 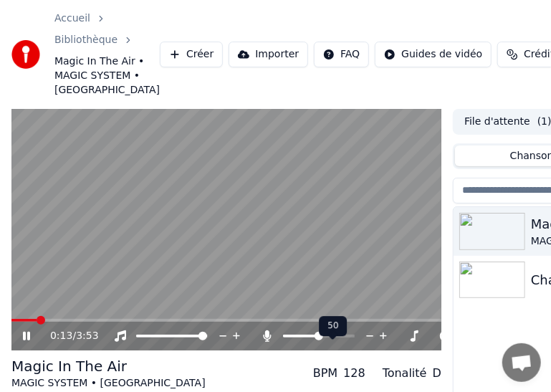 I want to click on div: Tonalité, so click(x=404, y=373).